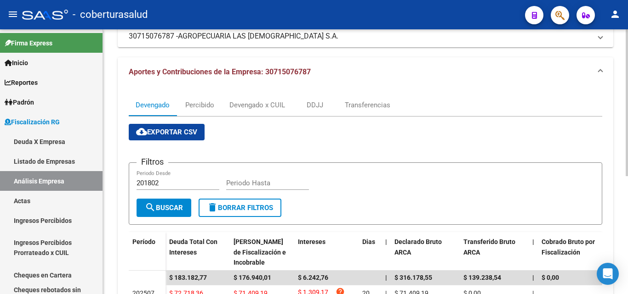 This screenshot has width=628, height=294. I want to click on mat-icon: cloud_download, so click(141, 132).